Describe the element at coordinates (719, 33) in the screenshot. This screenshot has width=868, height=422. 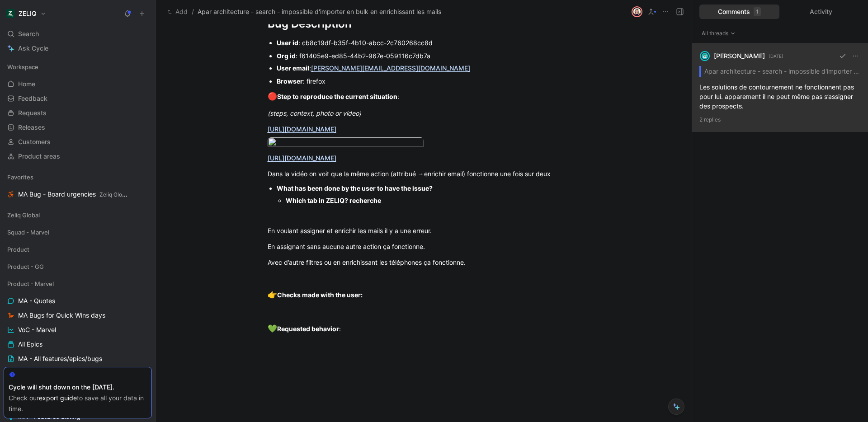
I see `button: All threads` at that location.